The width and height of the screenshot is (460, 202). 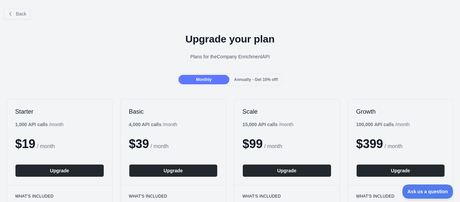 I want to click on span: $ 99, so click(x=253, y=143).